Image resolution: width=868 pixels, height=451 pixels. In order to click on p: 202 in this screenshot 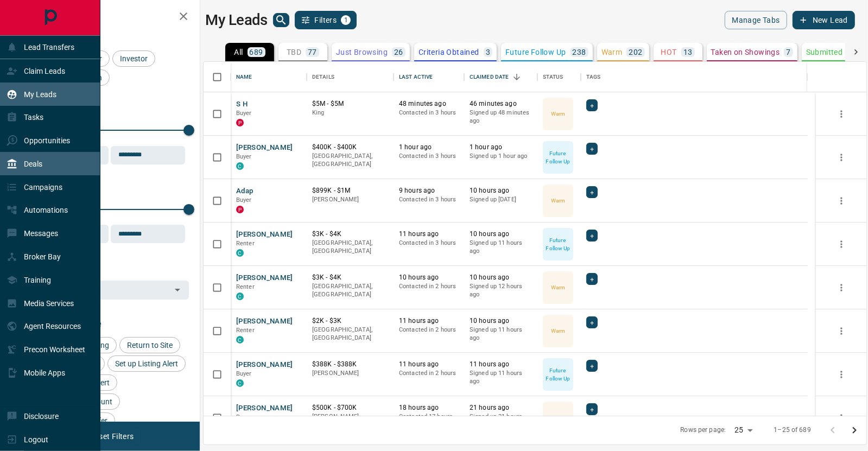, I will do `click(635, 52)`.